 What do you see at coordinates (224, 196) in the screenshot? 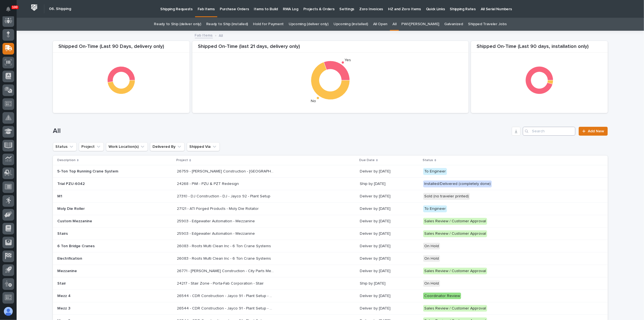
I see `p: 27310 - DJ Construction - DJ - Jayco 92 - Plant Setup` at bounding box center [224, 196].